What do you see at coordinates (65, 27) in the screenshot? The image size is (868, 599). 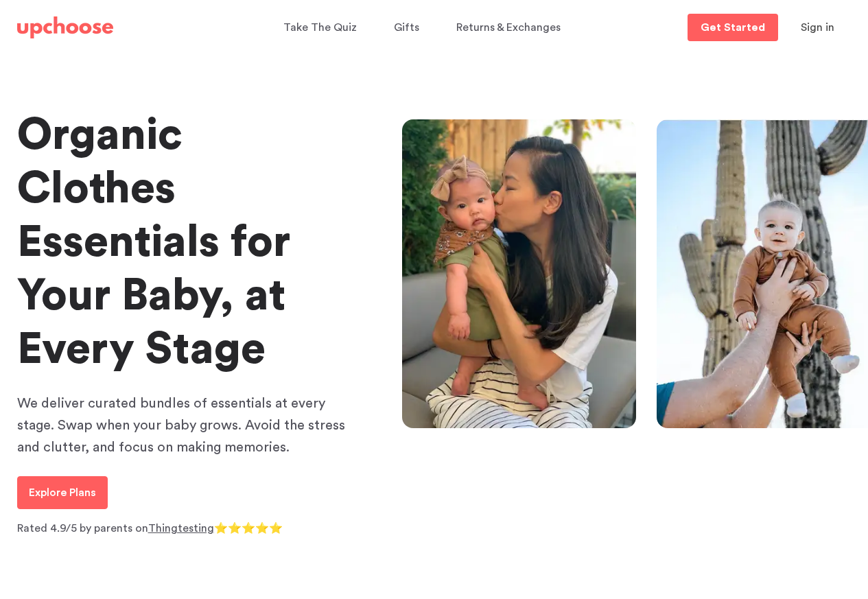 I see `img: UpChoose` at bounding box center [65, 27].